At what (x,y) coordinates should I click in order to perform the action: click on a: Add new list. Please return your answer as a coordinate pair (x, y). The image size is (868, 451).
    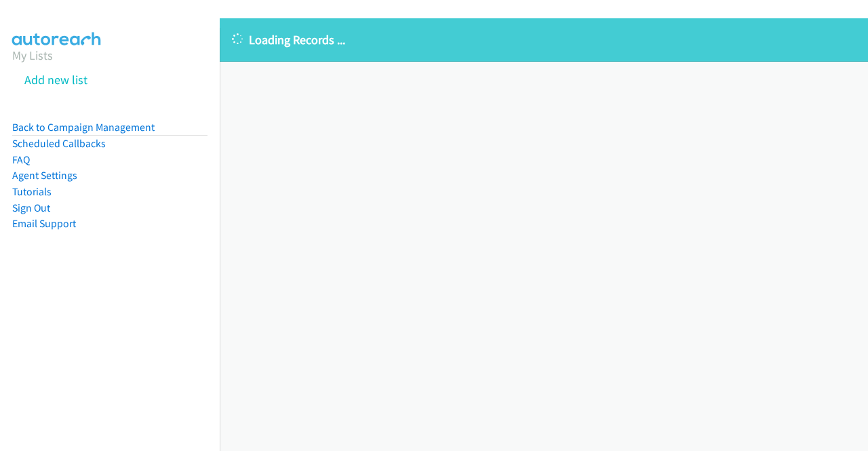
    Looking at the image, I should click on (56, 80).